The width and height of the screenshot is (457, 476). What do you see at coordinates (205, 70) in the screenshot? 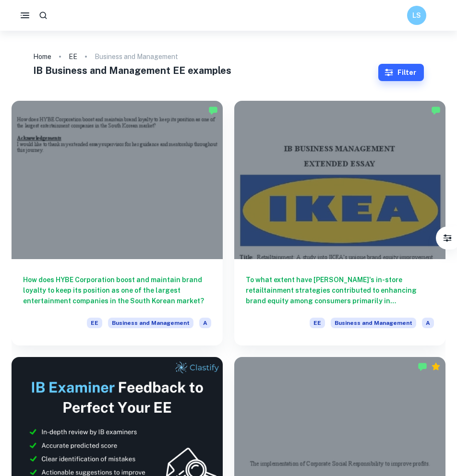
I see `h1: IB Business and Management EE examples` at bounding box center [205, 70].